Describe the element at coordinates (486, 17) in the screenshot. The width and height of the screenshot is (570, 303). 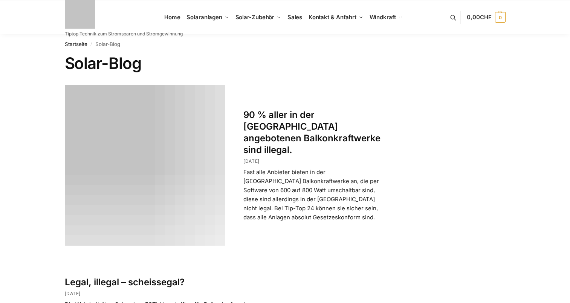
I see `span: CHF` at that location.